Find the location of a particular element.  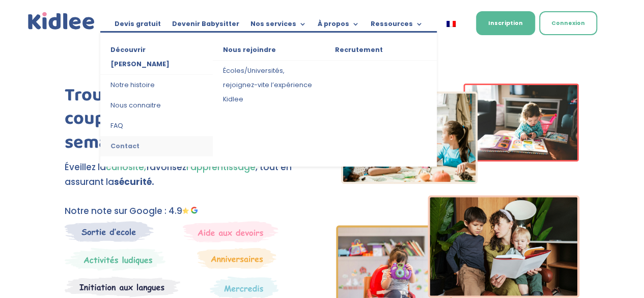

a: Écoles/Universités, rejoignez-vite l’expérience Kidlee is located at coordinates (268, 85).